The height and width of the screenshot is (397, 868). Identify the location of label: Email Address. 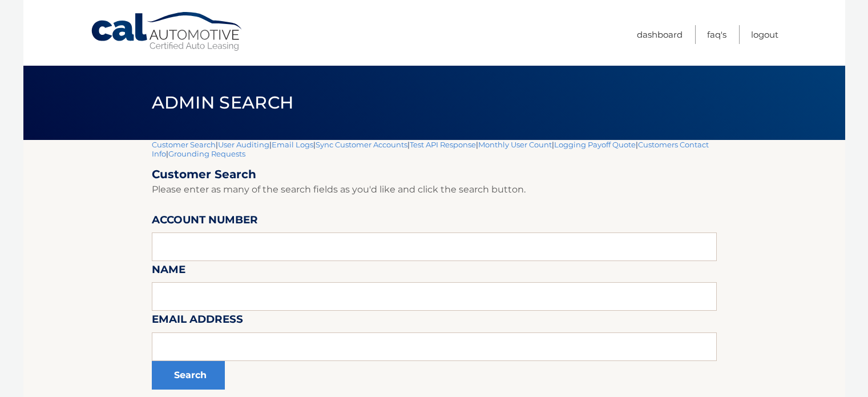
(197, 320).